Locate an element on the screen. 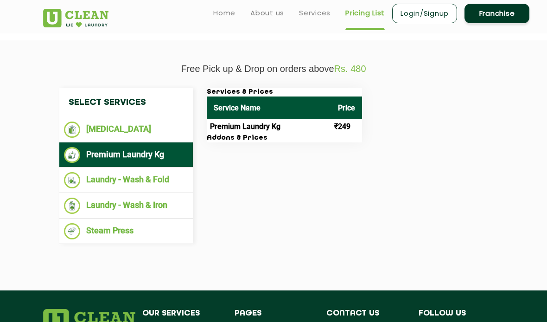 This screenshot has height=322, width=547. a: About us is located at coordinates (267, 13).